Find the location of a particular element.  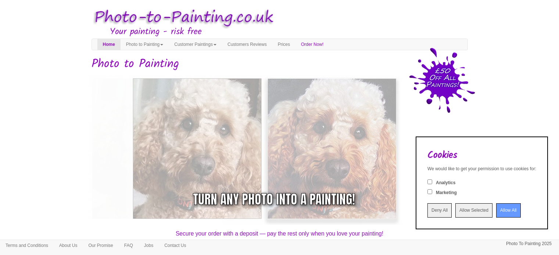

div: Turn any photo into a painting! is located at coordinates (274, 199).